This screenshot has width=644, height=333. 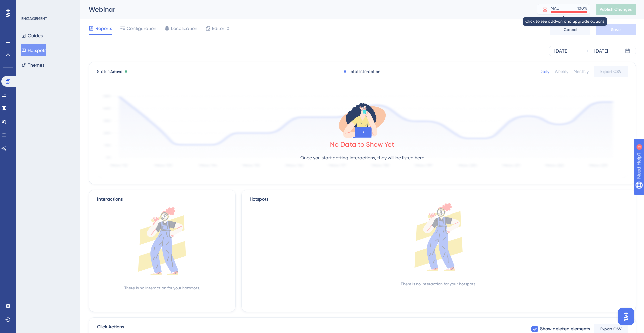 I want to click on div: Hotspots, so click(x=438, y=199).